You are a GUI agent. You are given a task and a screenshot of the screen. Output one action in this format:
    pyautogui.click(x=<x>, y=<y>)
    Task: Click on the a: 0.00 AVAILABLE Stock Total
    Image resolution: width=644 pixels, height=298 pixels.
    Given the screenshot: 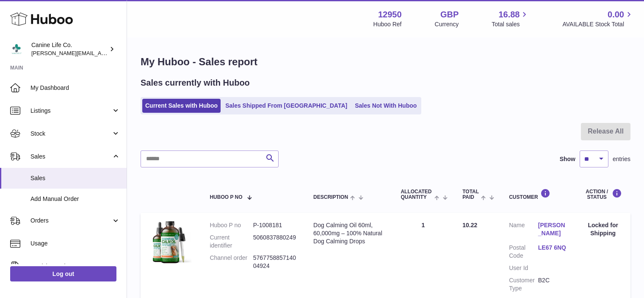 What is the action you would take?
    pyautogui.click(x=598, y=19)
    